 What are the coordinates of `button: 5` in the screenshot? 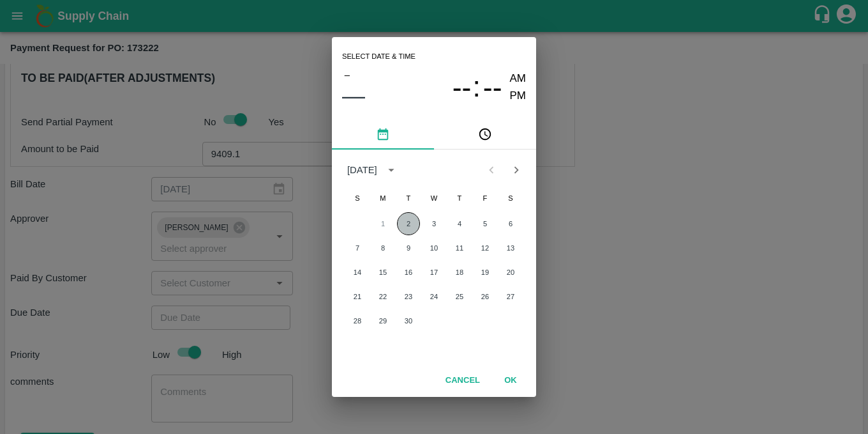 It's located at (484, 224).